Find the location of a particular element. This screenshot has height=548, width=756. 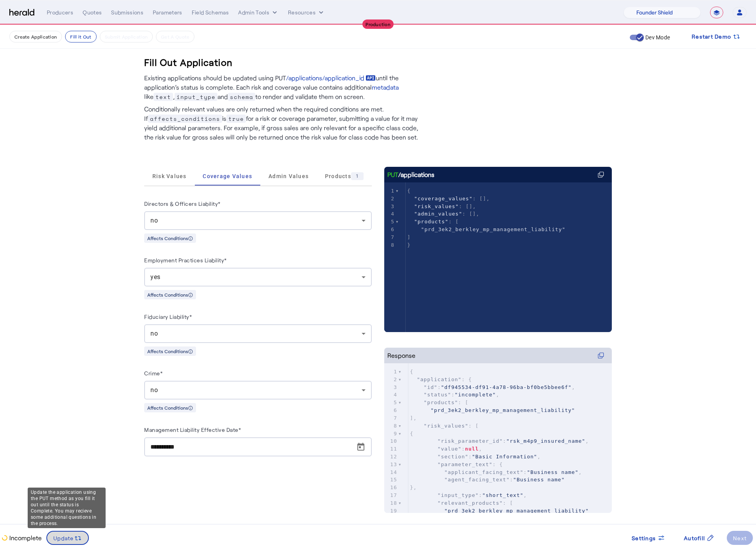

label: Directors & Officers Liability* is located at coordinates (183, 203).